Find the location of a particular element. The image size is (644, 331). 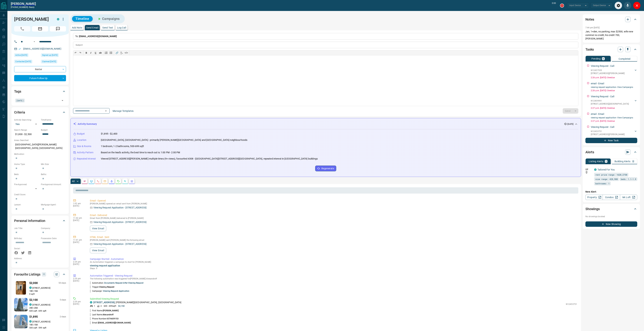

p: N12453751 is located at coordinates (608, 131).